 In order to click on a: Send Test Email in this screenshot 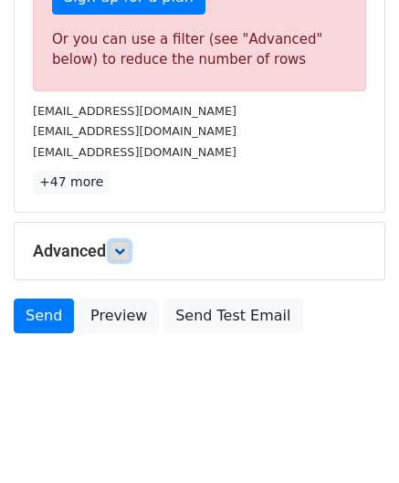, I will do `click(233, 316)`.